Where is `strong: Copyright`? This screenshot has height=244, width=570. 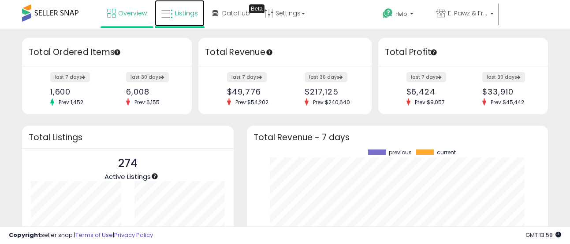
strong: Copyright is located at coordinates (25, 235).